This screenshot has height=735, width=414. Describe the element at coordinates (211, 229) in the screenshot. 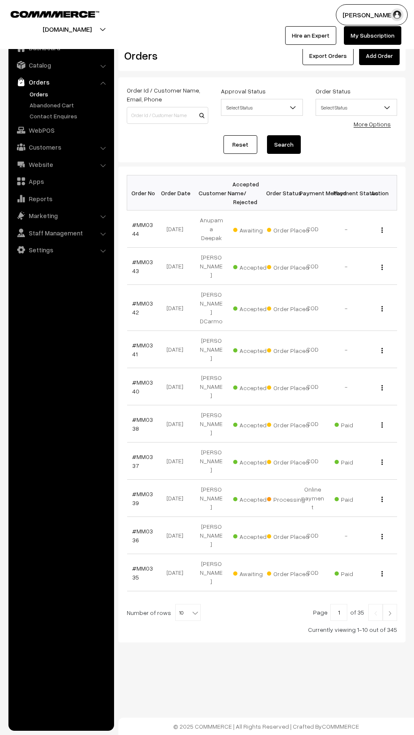

I see `td: Anupama Deepak` at that location.